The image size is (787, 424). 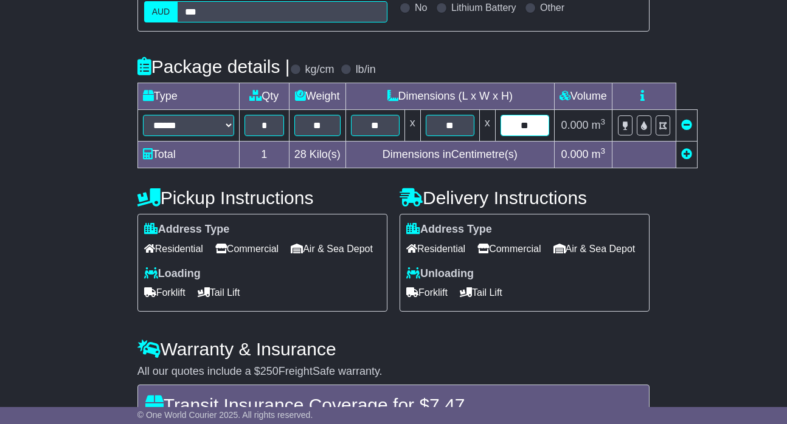 I want to click on label: lb/in, so click(x=365, y=70).